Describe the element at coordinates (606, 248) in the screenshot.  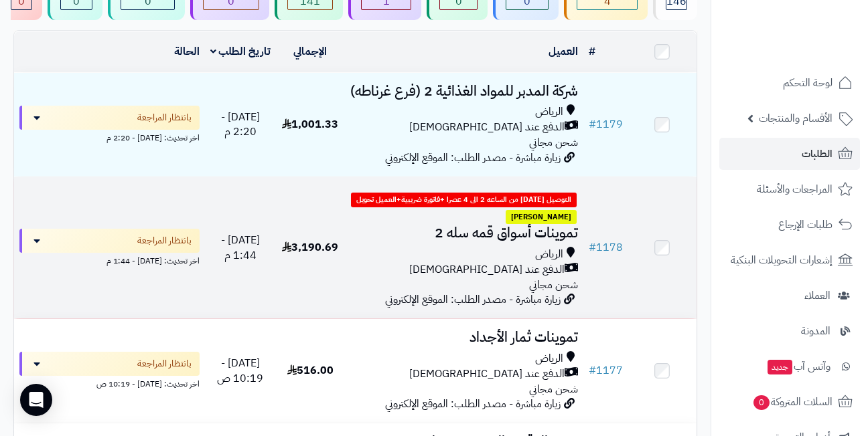
I see `a: #1178` at that location.